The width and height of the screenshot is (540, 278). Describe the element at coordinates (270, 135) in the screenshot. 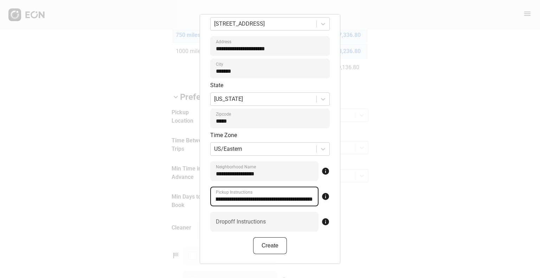

I see `p: Time Zone` at that location.